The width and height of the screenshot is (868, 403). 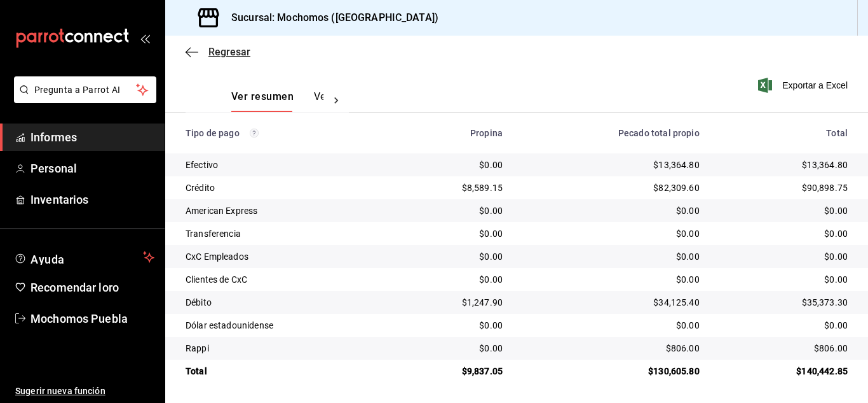 I want to click on font: Transferencia, so click(x=213, y=233).